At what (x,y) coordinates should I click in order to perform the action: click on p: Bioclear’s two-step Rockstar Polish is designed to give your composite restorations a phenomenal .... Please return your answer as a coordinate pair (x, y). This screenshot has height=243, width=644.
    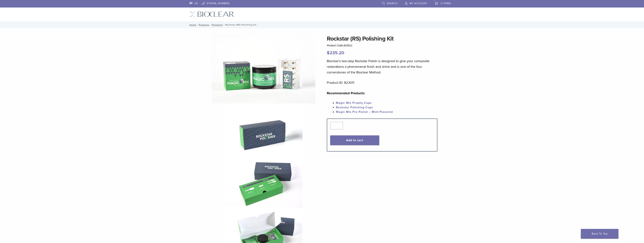
    Looking at the image, I should click on (382, 67).